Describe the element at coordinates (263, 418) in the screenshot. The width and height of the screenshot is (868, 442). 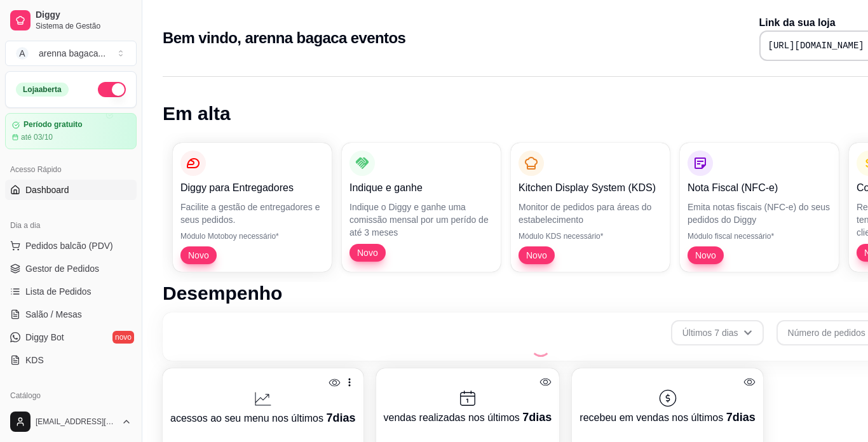
I see `p: acessos ao seu menu nos últimos` at that location.